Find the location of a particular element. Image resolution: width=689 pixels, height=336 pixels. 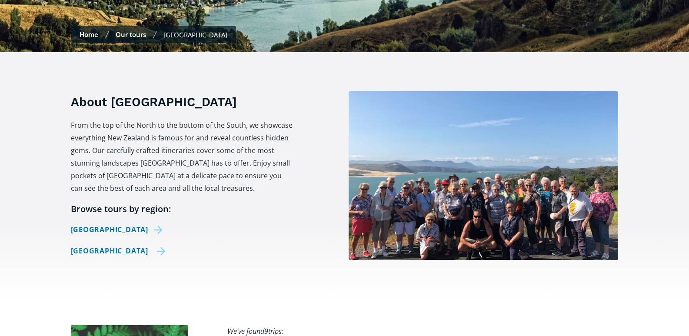

h6: Browse tours by region: is located at coordinates (182, 209).